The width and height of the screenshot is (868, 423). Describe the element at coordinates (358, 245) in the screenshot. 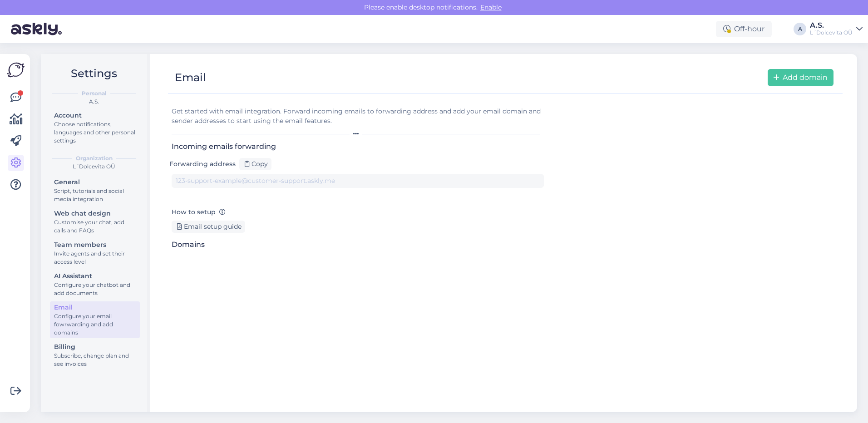

I see `h3: Domains` at that location.